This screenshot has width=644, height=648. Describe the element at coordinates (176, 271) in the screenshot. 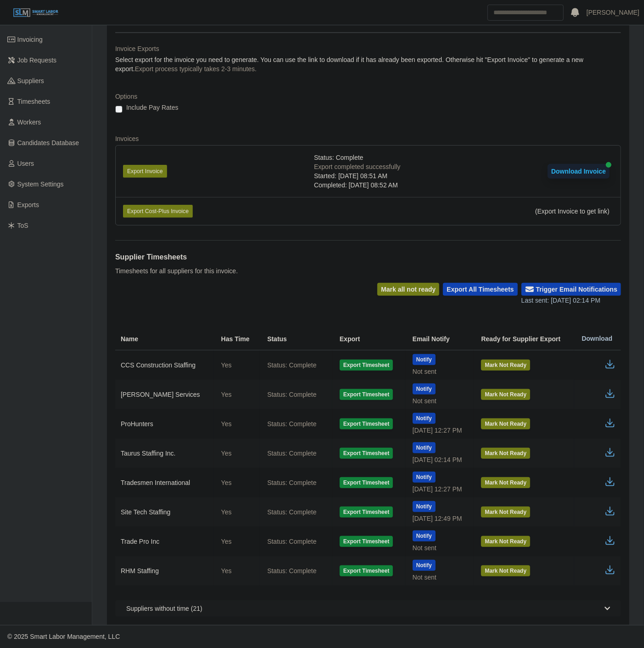

I see `p: Timesheets for all suppliers for this invoice.` at that location.